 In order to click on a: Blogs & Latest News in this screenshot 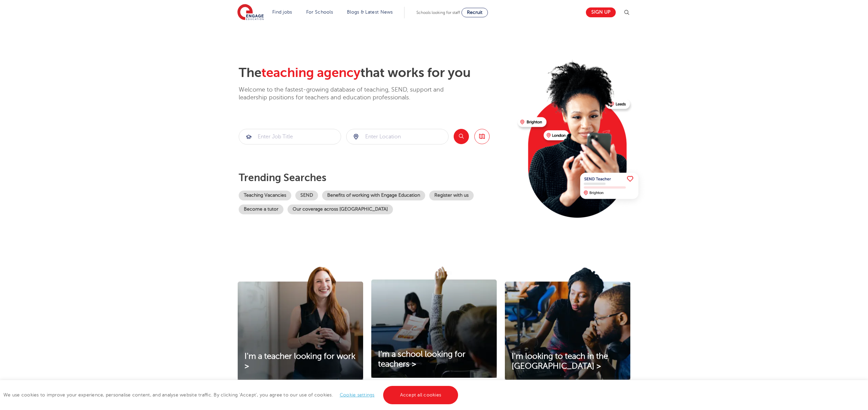, I will do `click(370, 12)`.